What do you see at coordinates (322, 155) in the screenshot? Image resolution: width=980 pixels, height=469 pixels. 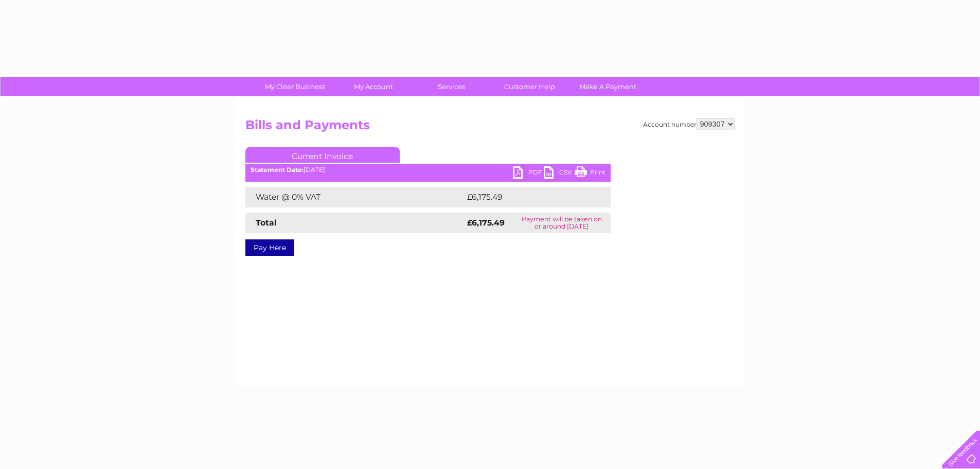 I see `a: Current Invoice` at bounding box center [322, 155].